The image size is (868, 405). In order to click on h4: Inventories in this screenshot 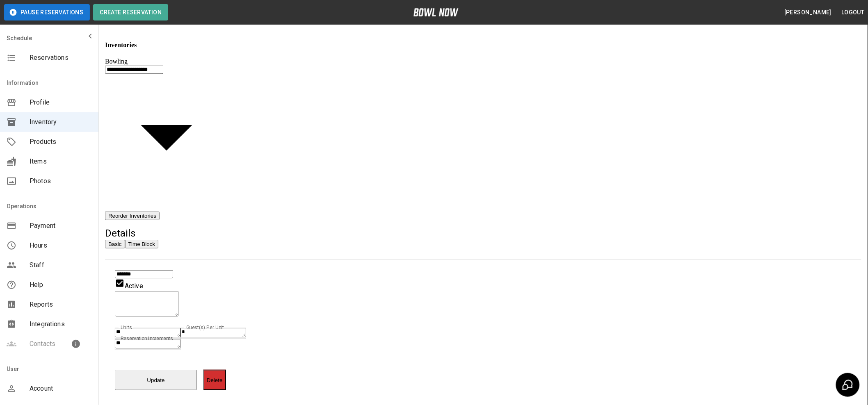, I will do `click(121, 45)`.